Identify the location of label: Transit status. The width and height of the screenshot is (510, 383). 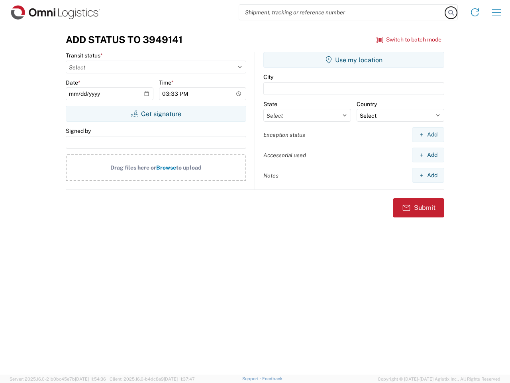
(84, 55).